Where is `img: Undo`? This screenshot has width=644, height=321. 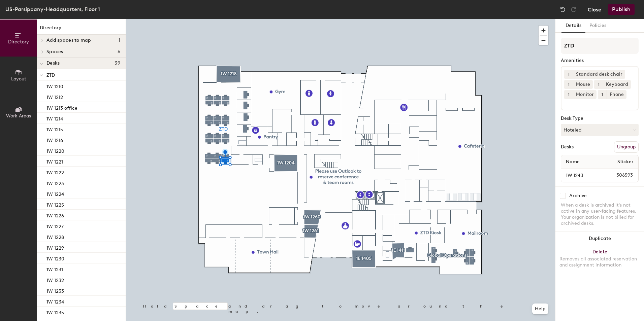
img: Undo is located at coordinates (563, 9).